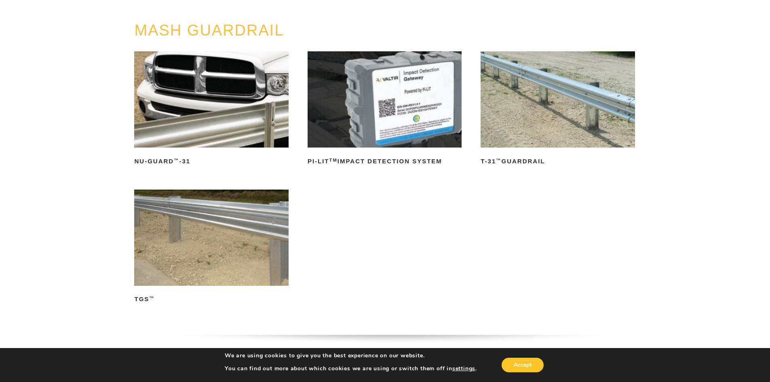 Image resolution: width=770 pixels, height=382 pixels. What do you see at coordinates (209, 30) in the screenshot?
I see `a: MASH GUARDRAIL` at bounding box center [209, 30].